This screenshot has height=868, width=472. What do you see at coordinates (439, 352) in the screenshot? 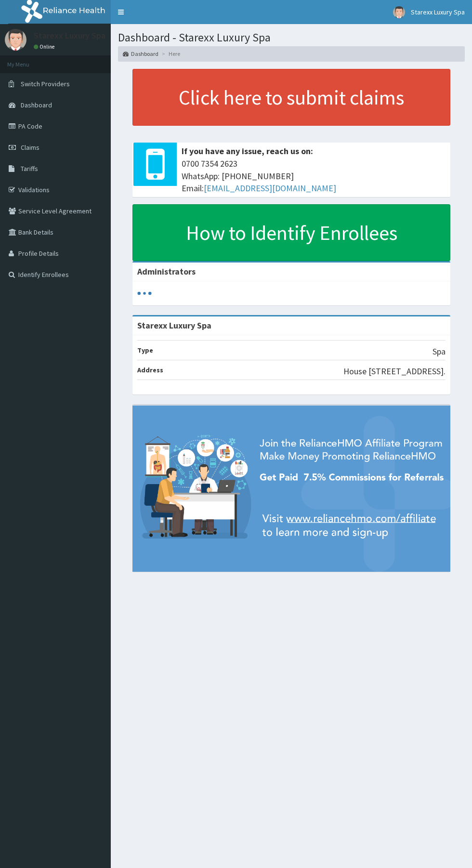
I see `p: Spa` at bounding box center [439, 352].